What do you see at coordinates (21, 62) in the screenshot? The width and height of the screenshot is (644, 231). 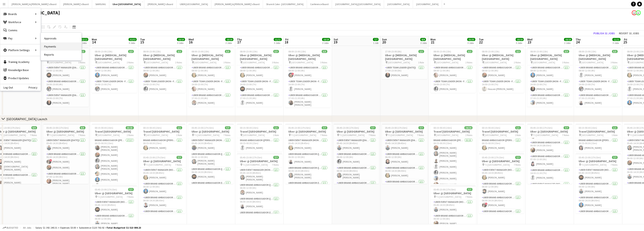 I see `a: Training Academy` at bounding box center [21, 62].